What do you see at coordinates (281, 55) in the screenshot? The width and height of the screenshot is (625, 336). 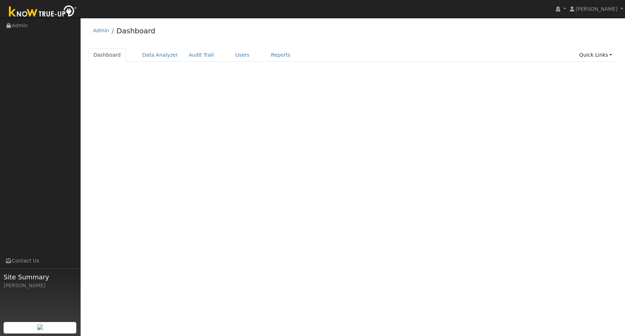 I see `a: Reports` at bounding box center [281, 55].